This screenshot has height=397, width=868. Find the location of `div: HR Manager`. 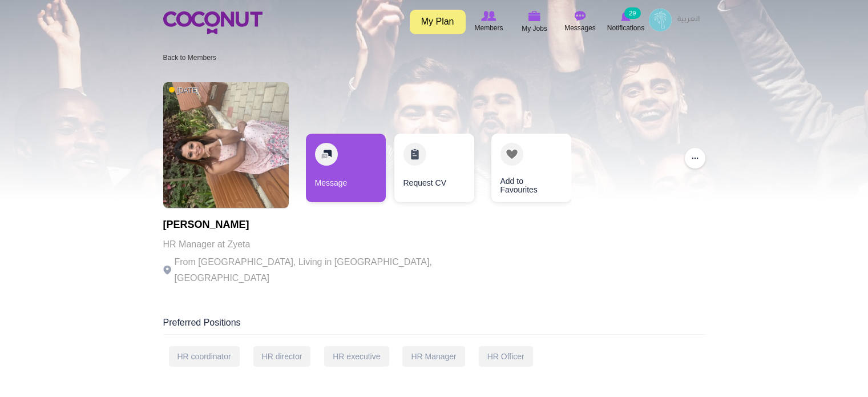

div: HR Manager is located at coordinates (433, 357).